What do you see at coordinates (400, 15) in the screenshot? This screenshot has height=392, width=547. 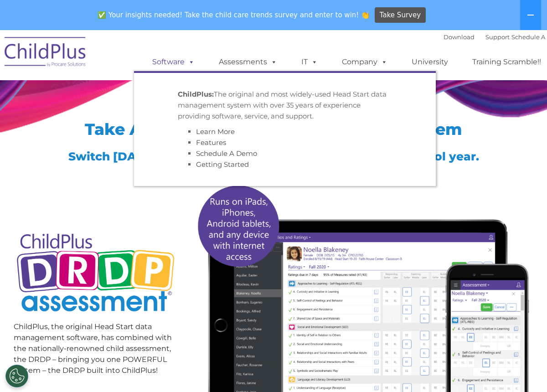 I see `span: Take Survey` at bounding box center [400, 15].